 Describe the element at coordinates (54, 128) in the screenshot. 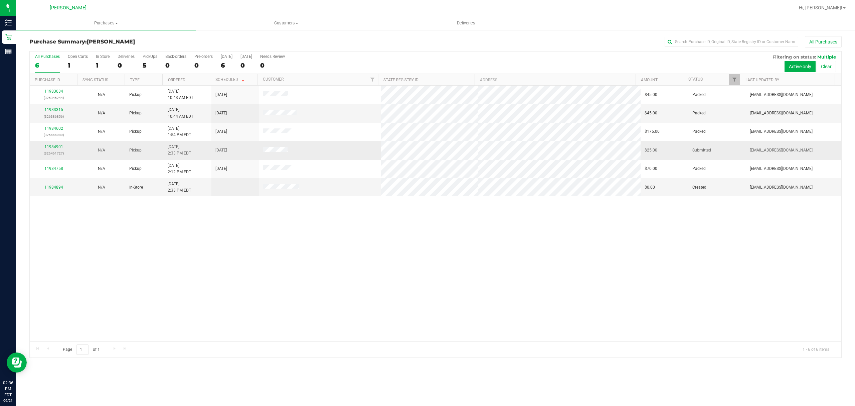

I see `a: 11984602` at that location.